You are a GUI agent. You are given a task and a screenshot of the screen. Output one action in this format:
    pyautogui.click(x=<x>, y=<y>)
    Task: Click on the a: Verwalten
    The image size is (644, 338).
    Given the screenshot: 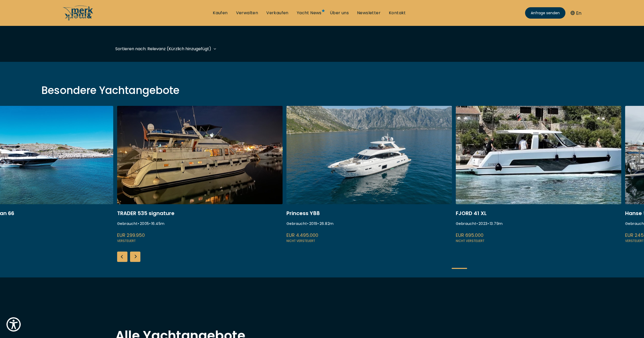 What is the action you would take?
    pyautogui.click(x=247, y=13)
    